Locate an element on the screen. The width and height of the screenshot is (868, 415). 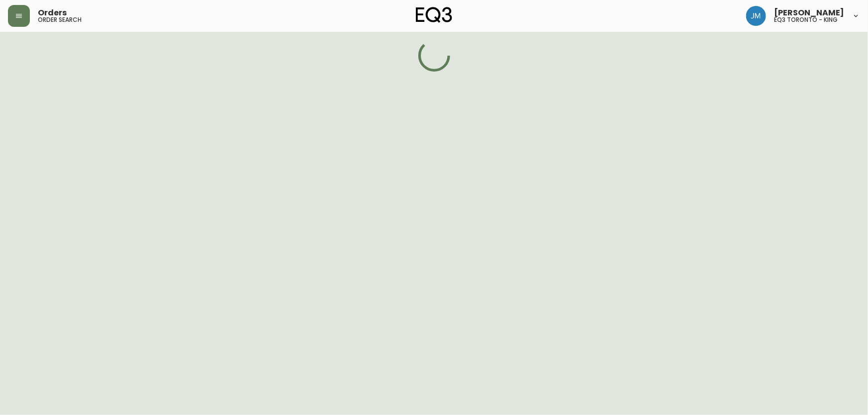
h5: order search is located at coordinates (60, 20).